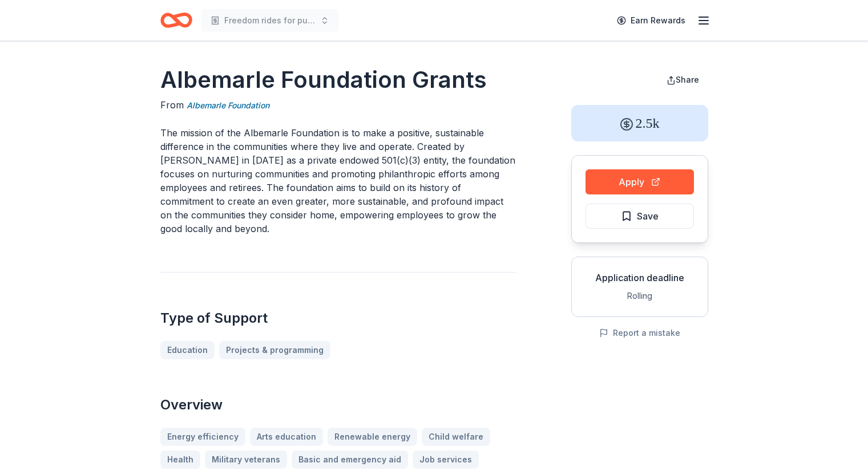 Image resolution: width=868 pixels, height=471 pixels. What do you see at coordinates (687, 79) in the screenshot?
I see `span: Share` at bounding box center [687, 79].